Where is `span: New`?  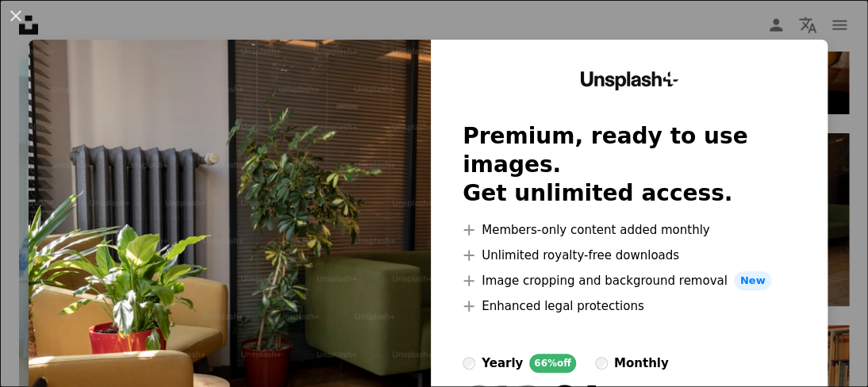 span: New is located at coordinates (753, 281).